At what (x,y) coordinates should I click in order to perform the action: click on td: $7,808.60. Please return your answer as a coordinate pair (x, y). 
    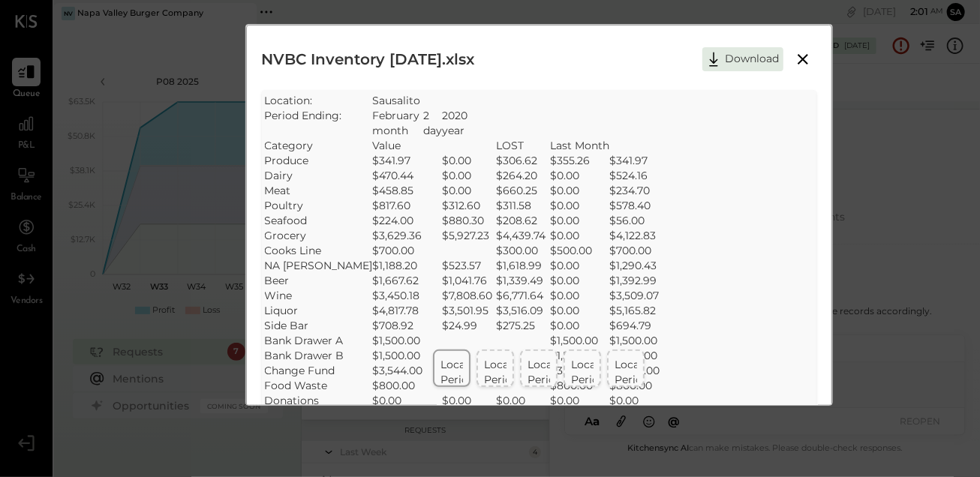
    Looking at the image, I should click on (470, 295).